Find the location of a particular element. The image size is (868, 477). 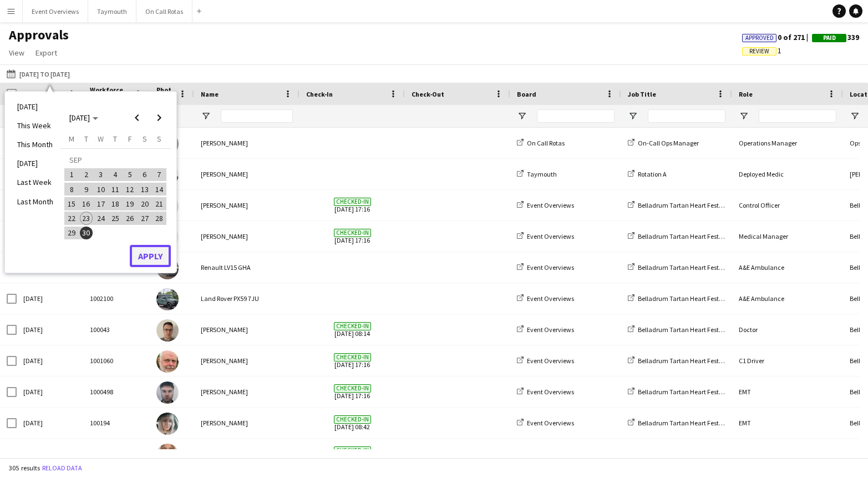

span: S is located at coordinates (159, 139).